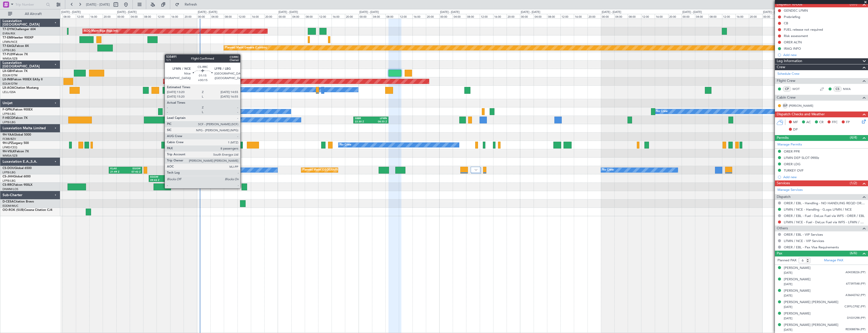  What do you see at coordinates (379, 118) in the screenshot?
I see `div: LFMN` at bounding box center [379, 118].